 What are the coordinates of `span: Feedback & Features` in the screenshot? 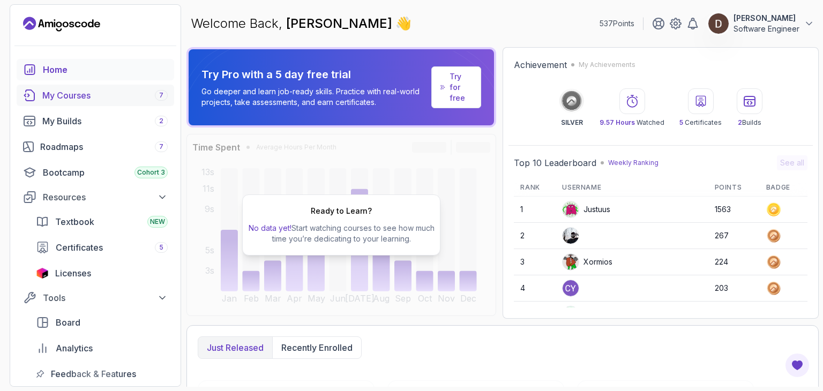 It's located at (93, 374).